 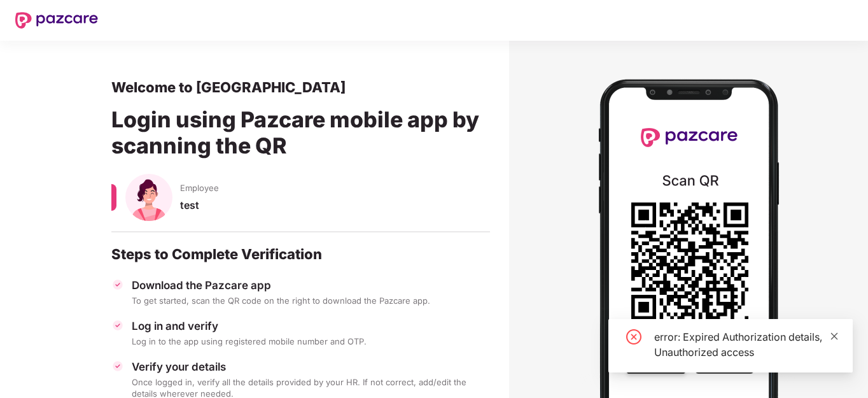 I want to click on span: close, so click(x=834, y=336).